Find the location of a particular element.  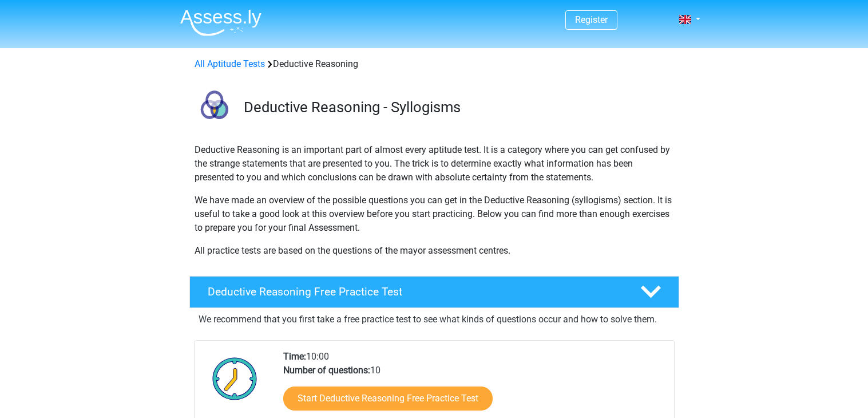

h4: Deductive Reasoning Free Practice Test is located at coordinates (415, 291).